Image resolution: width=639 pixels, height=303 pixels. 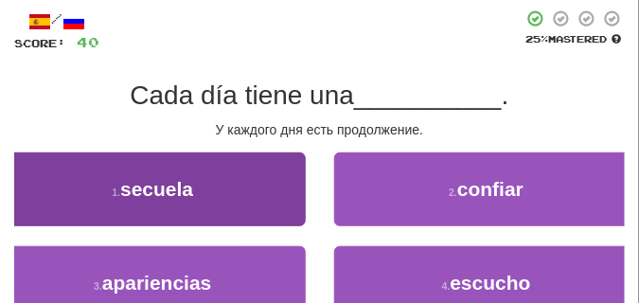 What do you see at coordinates (156, 188) in the screenshot?
I see `span: secuela` at bounding box center [156, 188].